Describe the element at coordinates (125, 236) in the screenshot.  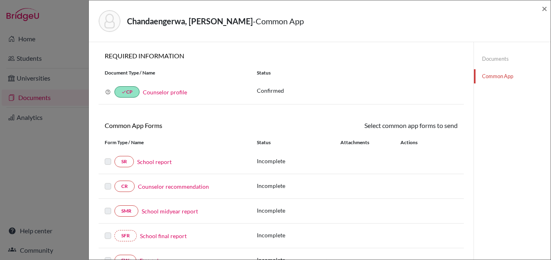
I see `a: SFR` at that location.